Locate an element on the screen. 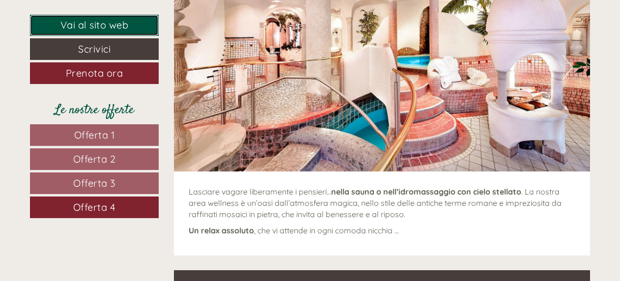 The image size is (620, 281). a: Prenota ora is located at coordinates (94, 73).